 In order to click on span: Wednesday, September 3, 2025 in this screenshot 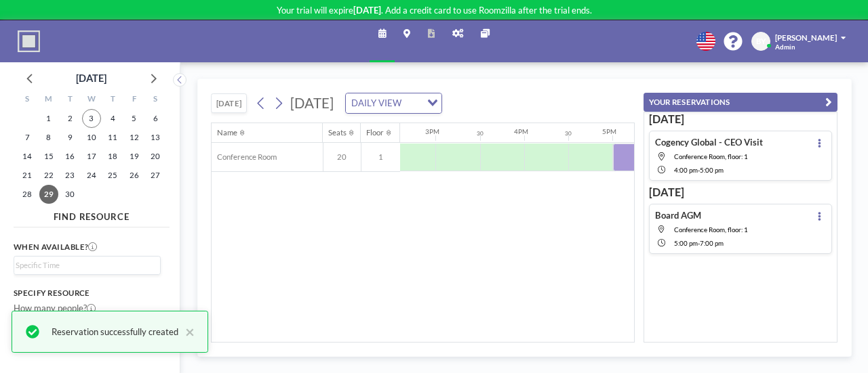, I will do `click(92, 119)`.